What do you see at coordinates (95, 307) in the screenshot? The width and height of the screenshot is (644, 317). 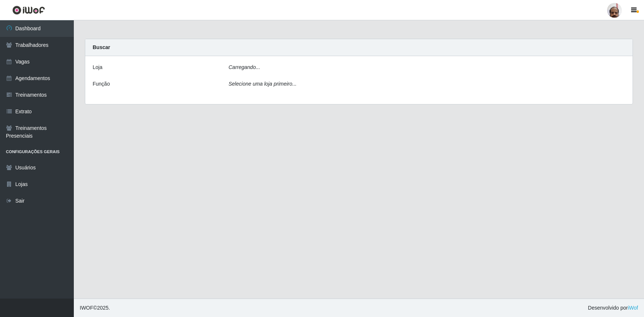 I see `span: © 2025 .` at bounding box center [95, 307].